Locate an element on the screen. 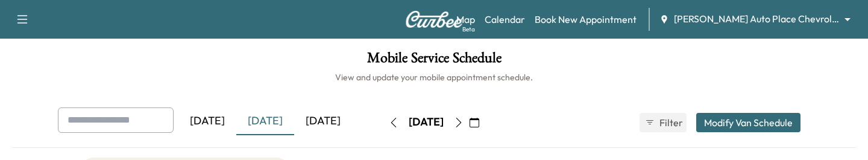 The width and height of the screenshot is (868, 160). h1: Mobile Service Schedule is located at coordinates (434, 61).